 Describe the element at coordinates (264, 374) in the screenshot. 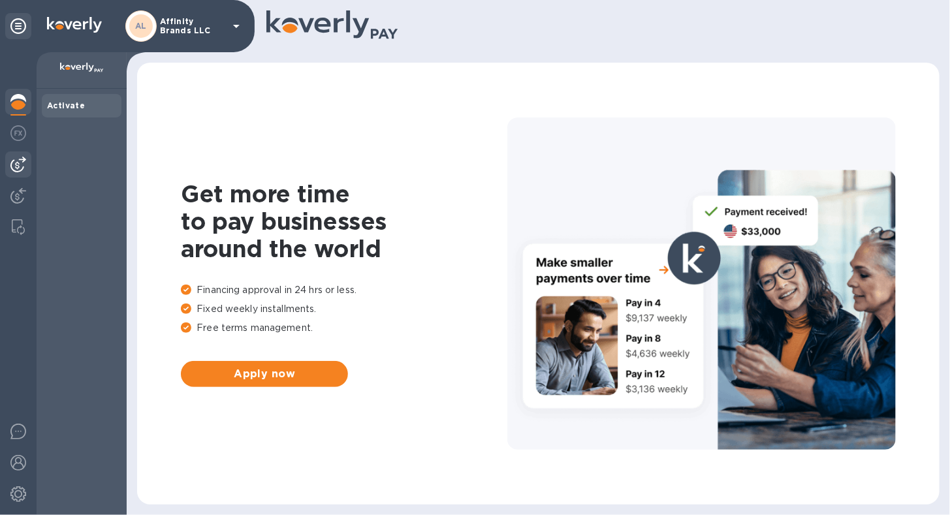

I see `button: Apply now` at that location.